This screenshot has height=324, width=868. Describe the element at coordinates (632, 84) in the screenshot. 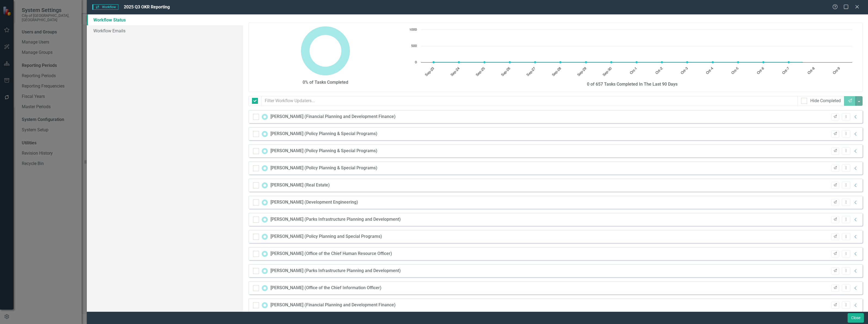

I see `strong: 0 of 657 Tasks Completed In The Last 90 Days` at that location.